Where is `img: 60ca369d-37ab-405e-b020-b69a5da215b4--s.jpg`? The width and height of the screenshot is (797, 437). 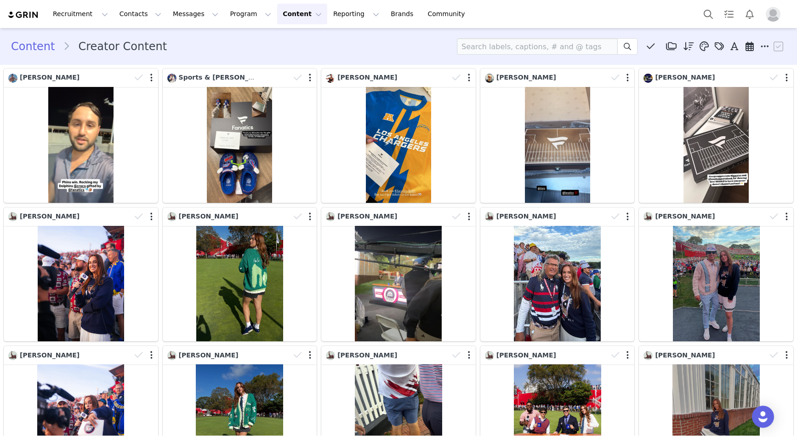 img: 60ca369d-37ab-405e-b020-b69a5da215b4--s.jpg is located at coordinates (331, 78).